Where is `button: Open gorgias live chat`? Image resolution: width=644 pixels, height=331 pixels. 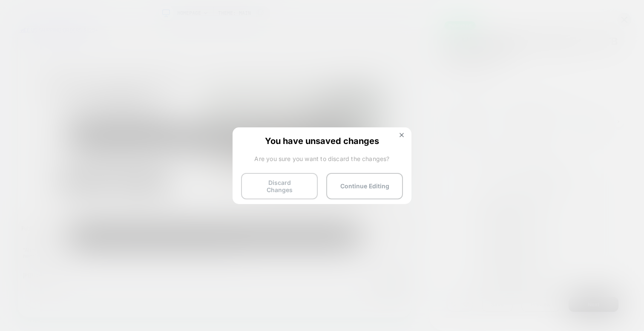
button: Open gorgias live chat is located at coordinates (17, 16).